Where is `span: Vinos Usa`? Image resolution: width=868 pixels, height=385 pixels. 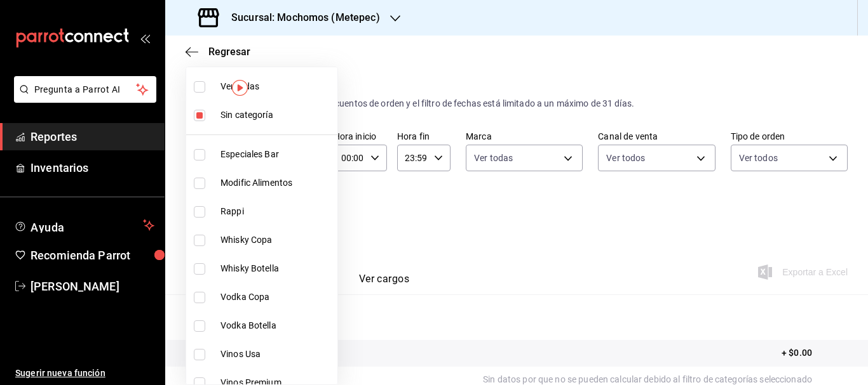 span: Vinos Usa is located at coordinates (276, 354).